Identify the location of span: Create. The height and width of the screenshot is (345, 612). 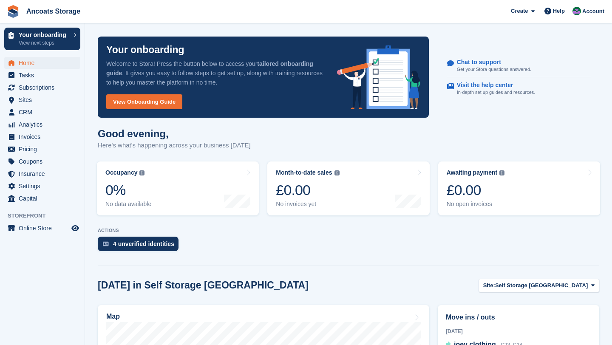
(519, 11).